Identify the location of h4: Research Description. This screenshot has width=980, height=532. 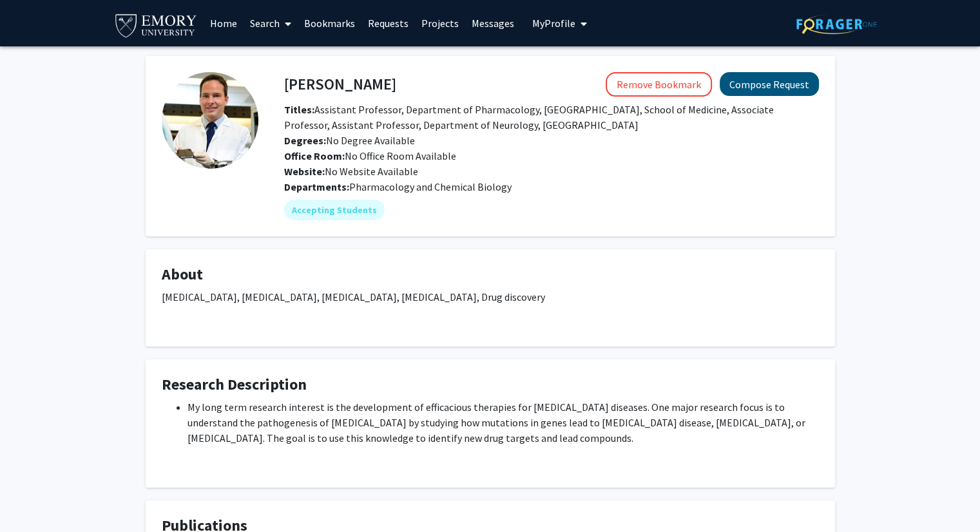
(490, 384).